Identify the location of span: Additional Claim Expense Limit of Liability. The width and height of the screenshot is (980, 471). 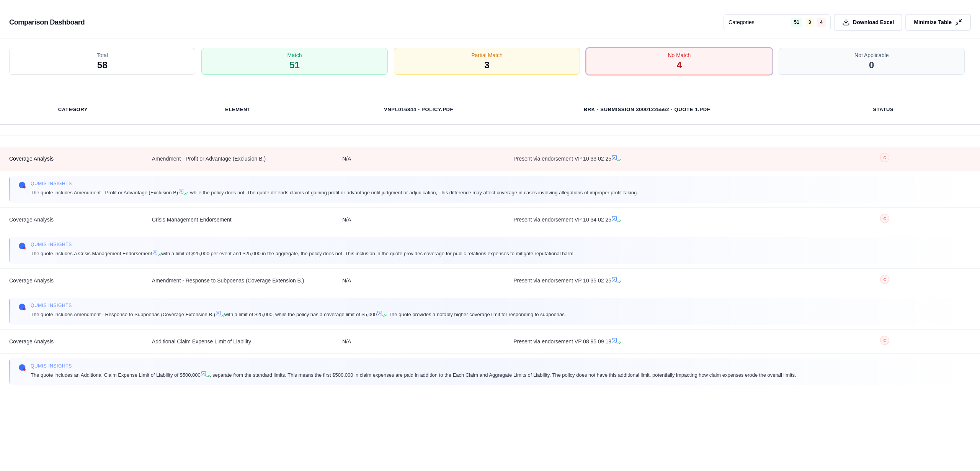
(238, 341).